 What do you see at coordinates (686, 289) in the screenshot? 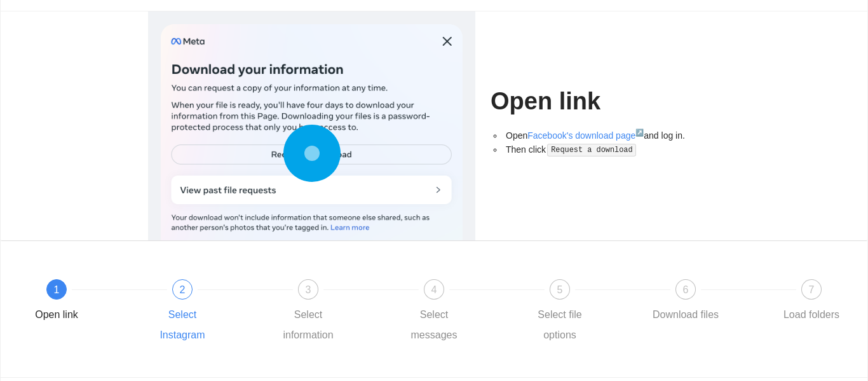
I see `span: 6` at bounding box center [686, 289].